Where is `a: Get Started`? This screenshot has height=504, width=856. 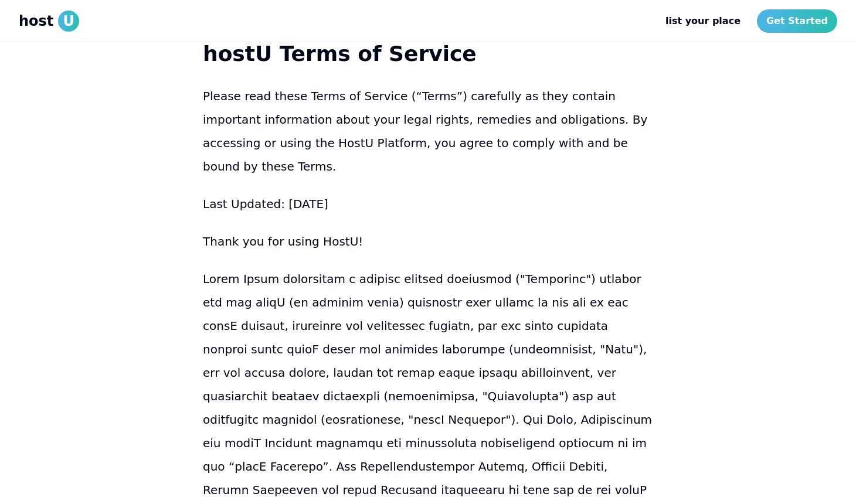
a: Get Started is located at coordinates (797, 21).